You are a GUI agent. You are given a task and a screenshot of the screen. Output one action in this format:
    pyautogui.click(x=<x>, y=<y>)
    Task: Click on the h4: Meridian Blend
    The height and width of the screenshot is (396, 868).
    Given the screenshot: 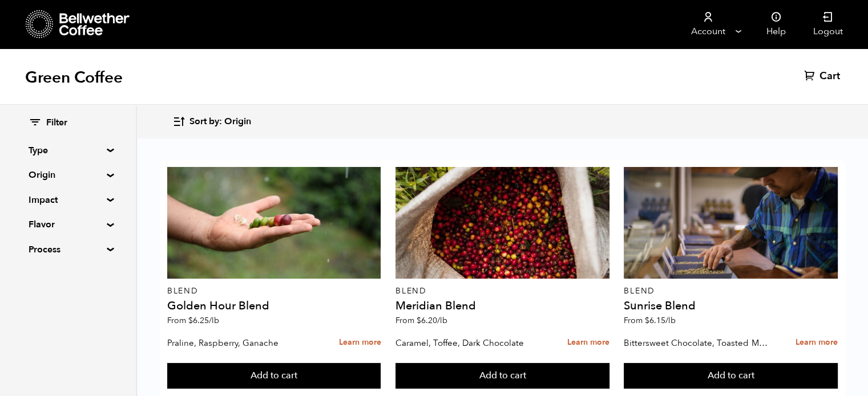 What is the action you would take?
    pyautogui.click(x=502, y=306)
    